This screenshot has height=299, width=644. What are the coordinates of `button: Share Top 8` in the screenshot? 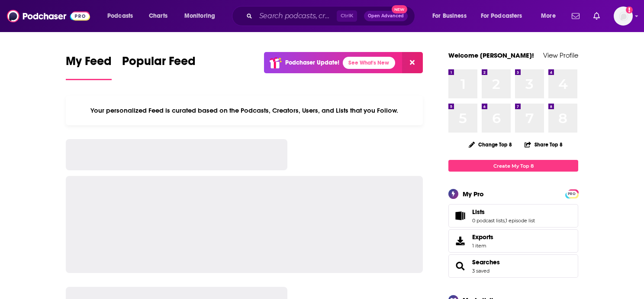 It's located at (544, 144).